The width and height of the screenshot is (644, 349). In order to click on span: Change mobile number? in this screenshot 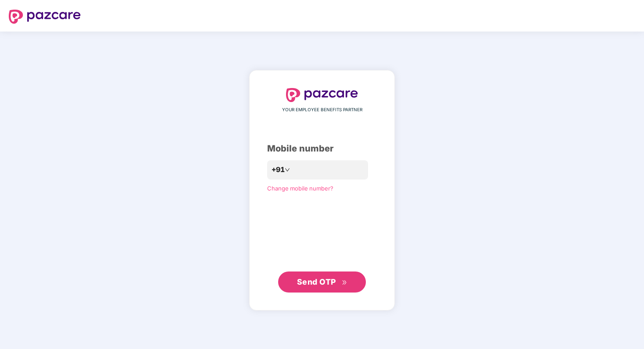, I will do `click(300, 189)`.